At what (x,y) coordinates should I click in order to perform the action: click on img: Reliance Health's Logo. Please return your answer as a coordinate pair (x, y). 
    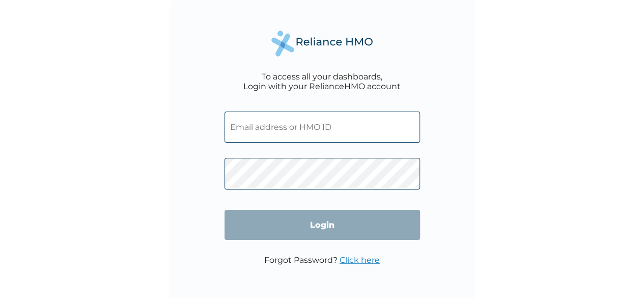
    Looking at the image, I should click on (322, 43).